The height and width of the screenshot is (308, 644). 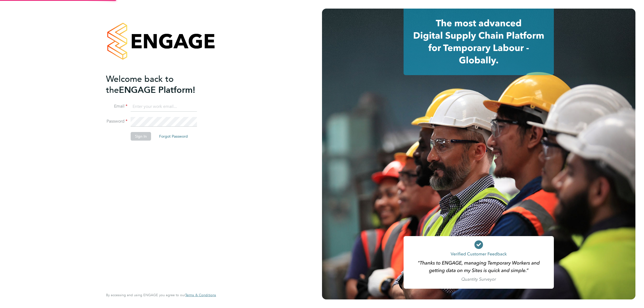 What do you see at coordinates (164, 107) in the screenshot?
I see `input: Enter your work email...` at bounding box center [164, 107].